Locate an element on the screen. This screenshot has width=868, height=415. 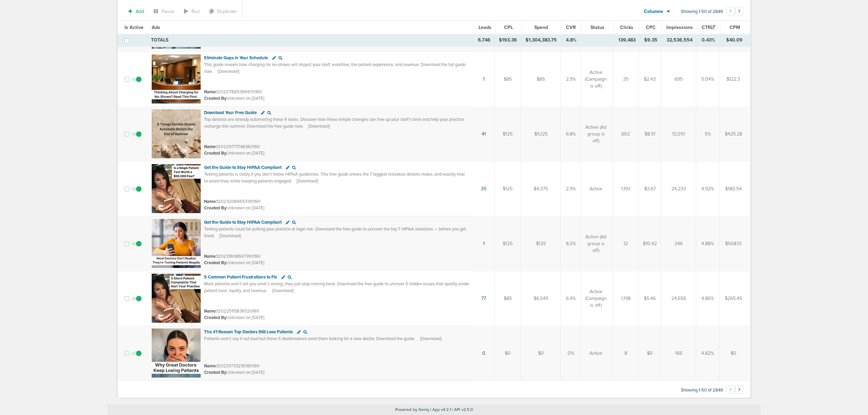
td: 6.4% is located at coordinates (571, 298).